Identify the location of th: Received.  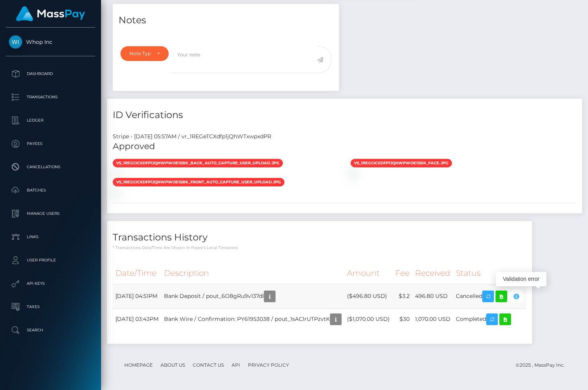
(433, 273).